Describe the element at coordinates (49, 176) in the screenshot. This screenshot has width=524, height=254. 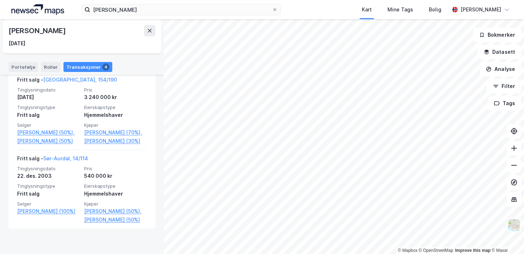
I see `div: 22. des. 2003` at that location.